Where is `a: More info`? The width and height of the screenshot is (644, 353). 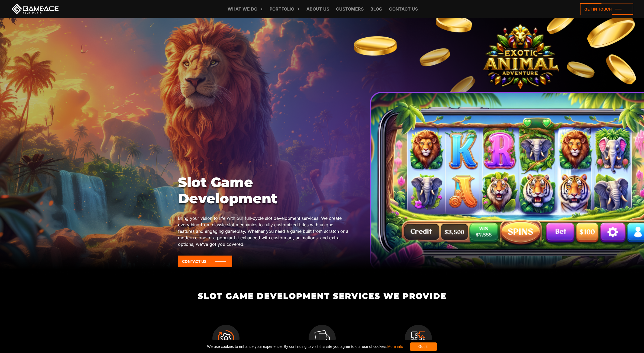 a: More info is located at coordinates (395, 346).